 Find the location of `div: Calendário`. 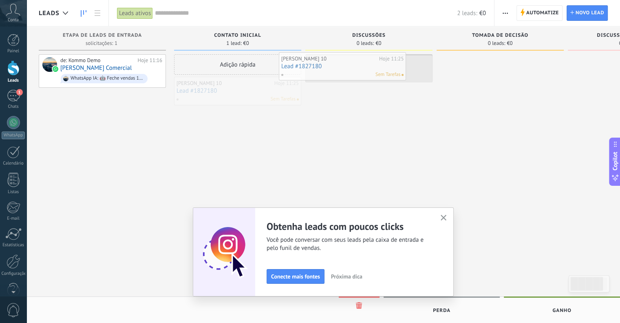

div: Calendário is located at coordinates (13, 163).